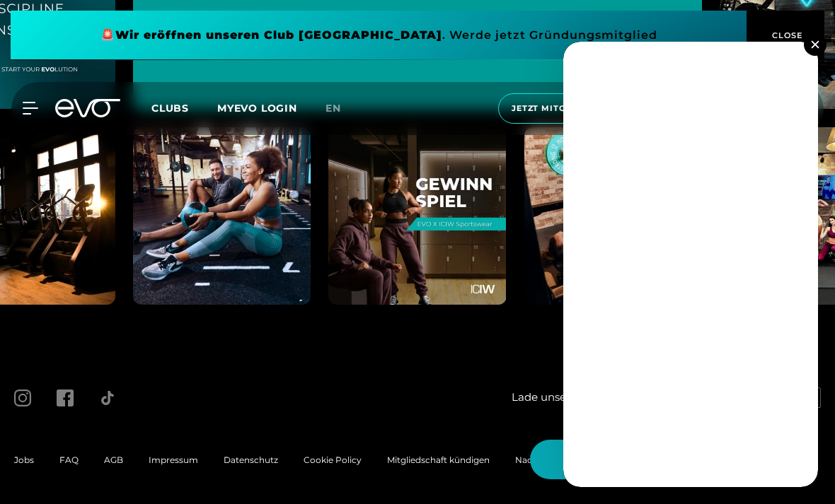 Image resolution: width=835 pixels, height=504 pixels. I want to click on span: Impressum, so click(173, 460).